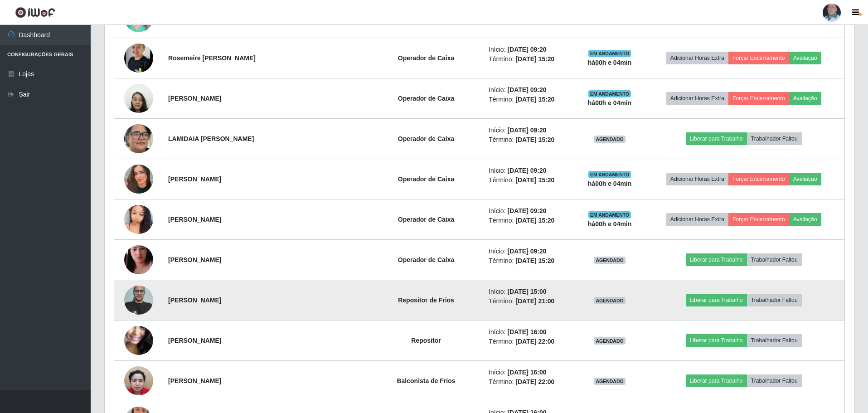 The width and height of the screenshot is (868, 413). What do you see at coordinates (139, 179) in the screenshot?
I see `img: 1750801890236.jpeg` at bounding box center [139, 179].